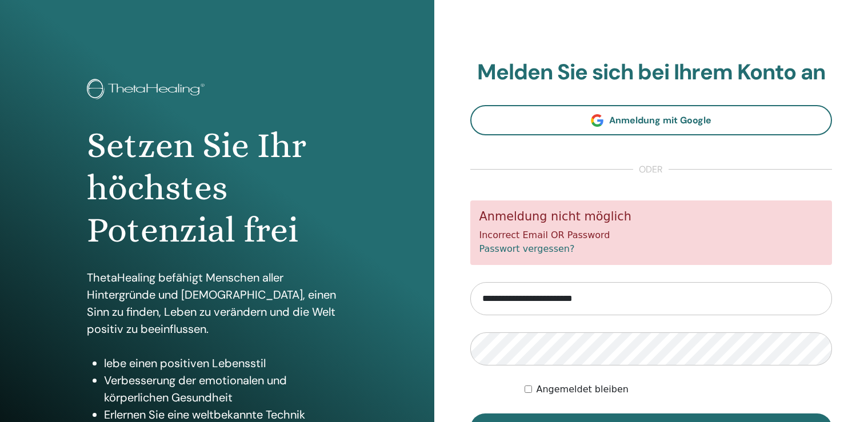 The image size is (868, 422). I want to click on span: Anmeldung mit Google, so click(660, 120).